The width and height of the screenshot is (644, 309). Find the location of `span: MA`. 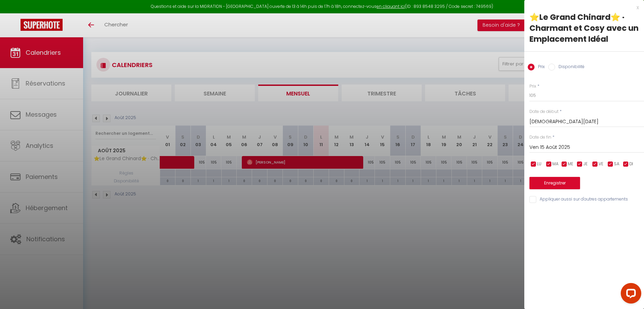

span: MA is located at coordinates (555, 164).